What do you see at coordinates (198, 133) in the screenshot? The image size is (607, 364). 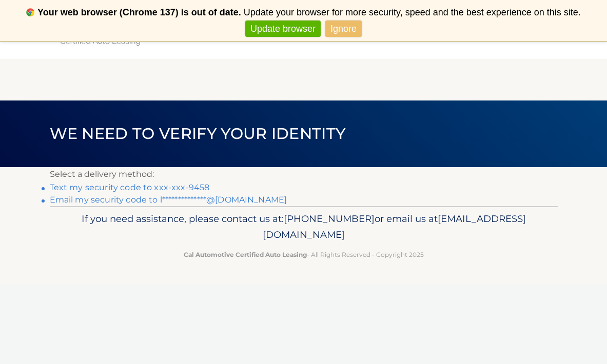 I see `span: We need to verify your identity` at bounding box center [198, 133].